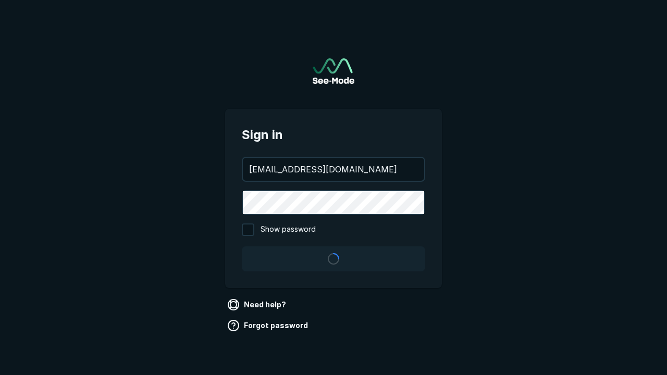  I want to click on a: Forgot password, so click(269, 326).